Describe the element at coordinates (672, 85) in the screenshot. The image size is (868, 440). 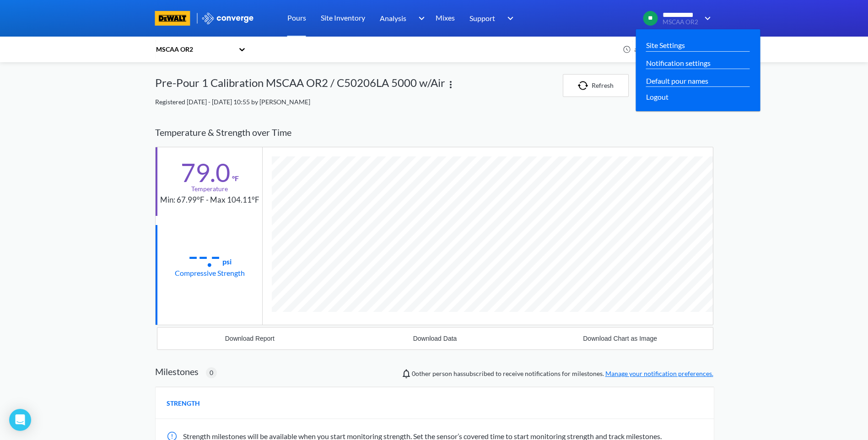
I see `div: Last read 4 hours ago` at that location.